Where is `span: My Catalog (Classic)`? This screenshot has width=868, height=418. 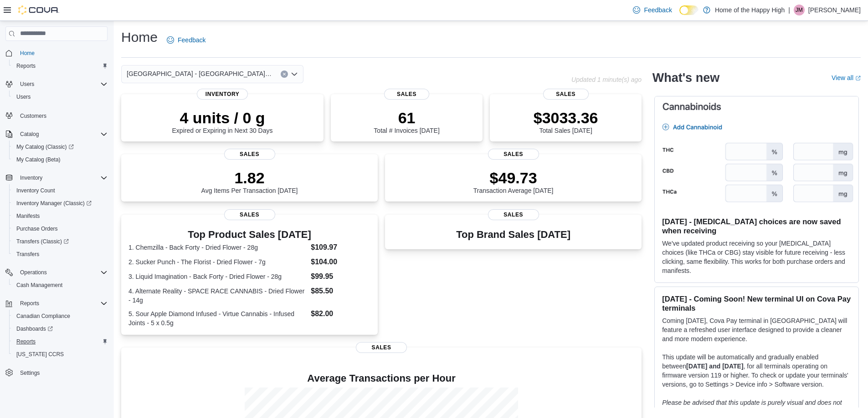
span: My Catalog (Classic) is located at coordinates (60, 147).